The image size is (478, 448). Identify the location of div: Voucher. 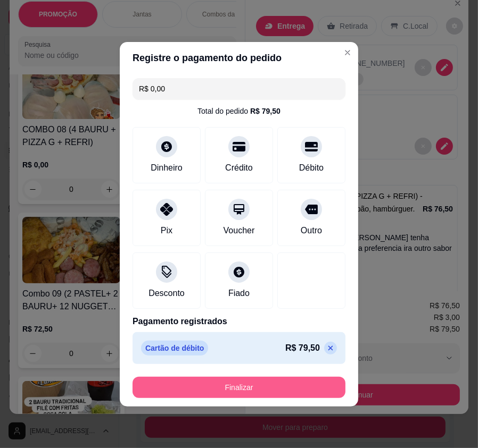
(239, 231).